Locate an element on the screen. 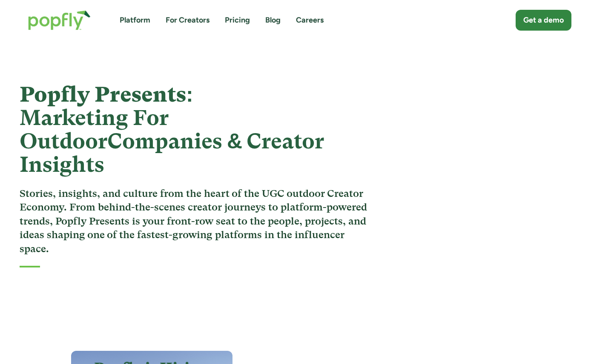  a: Get a demo is located at coordinates (543, 20).